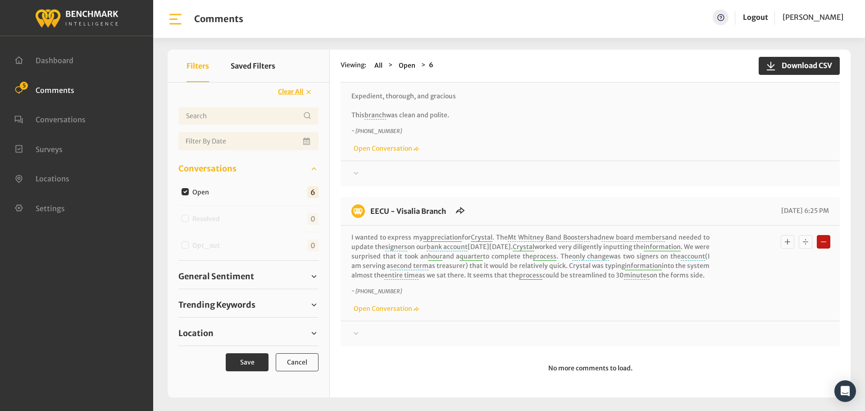 The image size is (865, 411). What do you see at coordinates (637, 275) in the screenshot?
I see `span: minutes` at bounding box center [637, 275].